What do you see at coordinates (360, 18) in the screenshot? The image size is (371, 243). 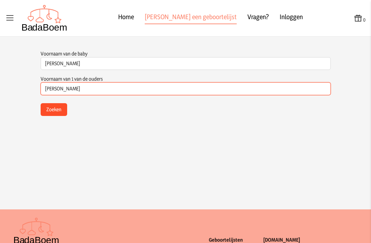 I see `button: 0` at bounding box center [360, 18].